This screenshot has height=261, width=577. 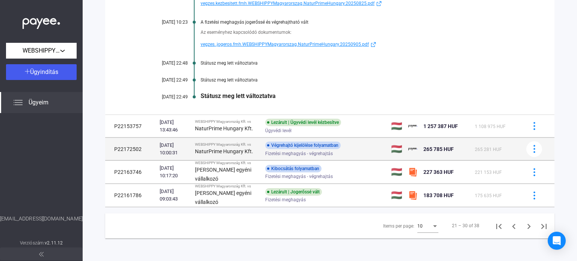 I want to click on div: 21 – 30 of 38, so click(x=465, y=226).